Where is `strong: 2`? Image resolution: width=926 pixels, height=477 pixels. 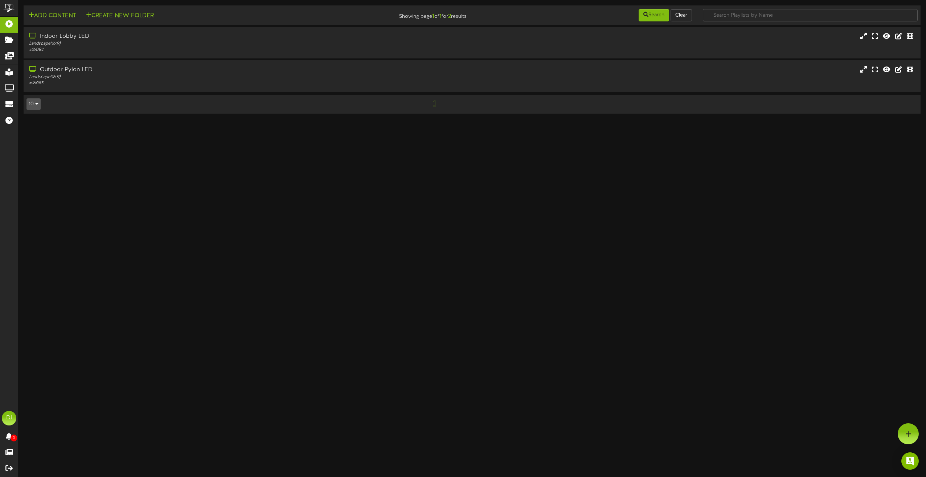 strong: 2 is located at coordinates (449, 16).